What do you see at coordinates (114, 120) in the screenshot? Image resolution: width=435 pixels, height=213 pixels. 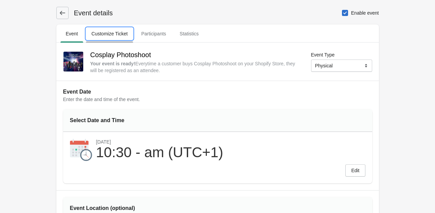 I see `div: Select Date and Time` at bounding box center [114, 120].